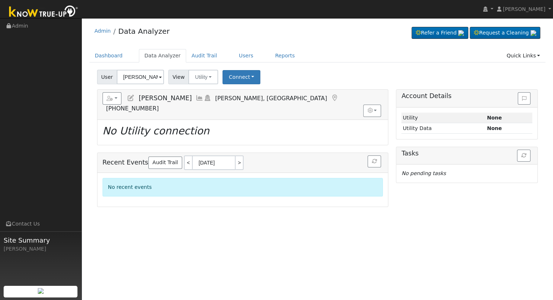  Describe the element at coordinates (103, 31) in the screenshot. I see `a: Admin` at that location.